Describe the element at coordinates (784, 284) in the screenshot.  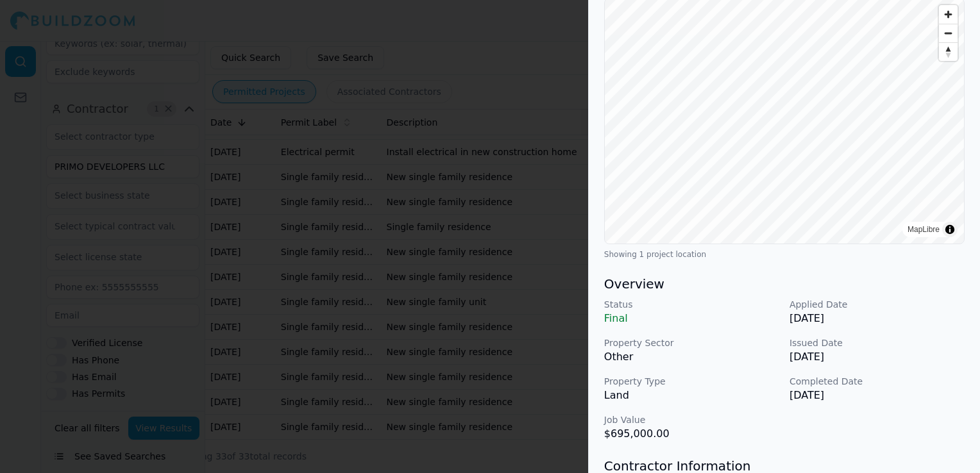
I see `h3: Overview` at that location.